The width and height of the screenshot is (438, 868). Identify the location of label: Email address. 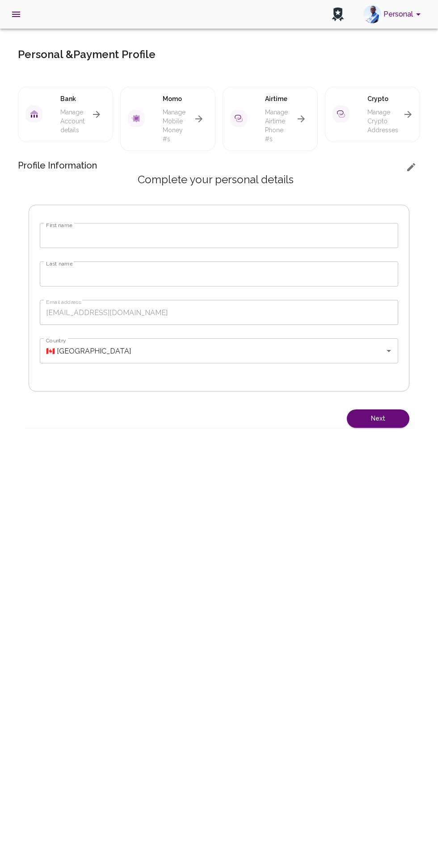
(64, 302).